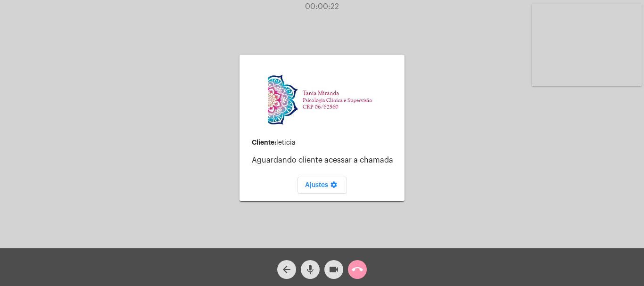  I want to click on mat-icon: videocam, so click(334, 270).